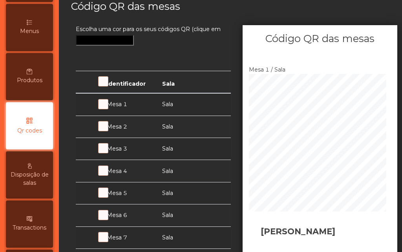 The height and width of the screenshot is (252, 402). What do you see at coordinates (29, 80) in the screenshot?
I see `span: Produtos` at bounding box center [29, 80].